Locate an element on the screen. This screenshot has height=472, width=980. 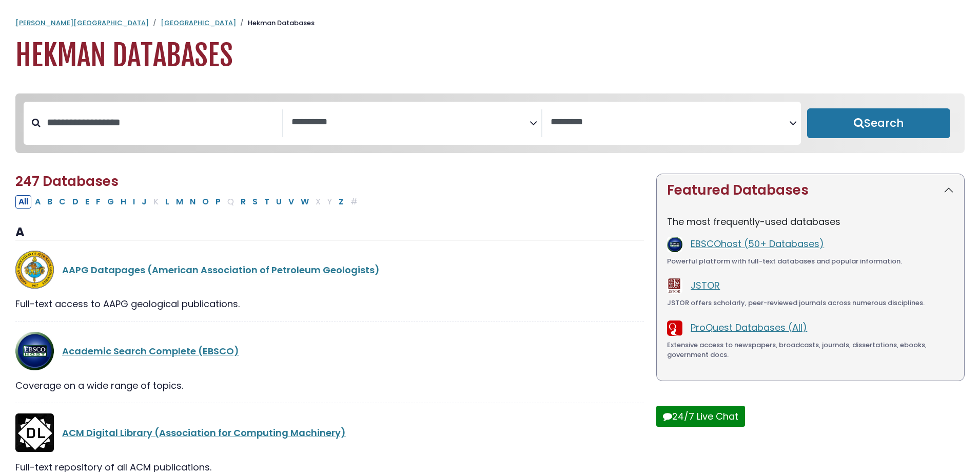
h3: A is located at coordinates (329, 233).